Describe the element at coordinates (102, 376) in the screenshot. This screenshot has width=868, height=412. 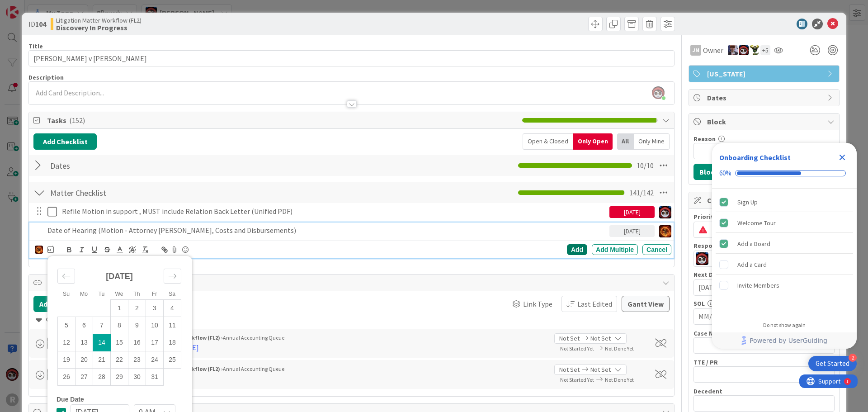
I see `td: Tuesday, 10/28/2025 12:00 PM` at that location.